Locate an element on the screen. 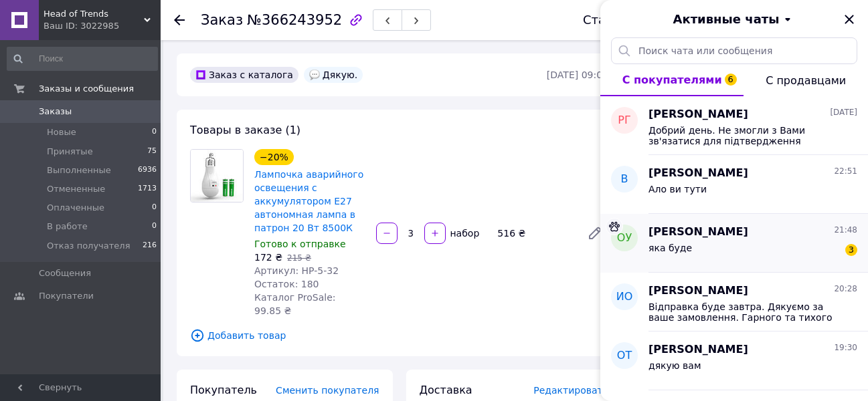  span: 172 ₴ is located at coordinates (268, 258).